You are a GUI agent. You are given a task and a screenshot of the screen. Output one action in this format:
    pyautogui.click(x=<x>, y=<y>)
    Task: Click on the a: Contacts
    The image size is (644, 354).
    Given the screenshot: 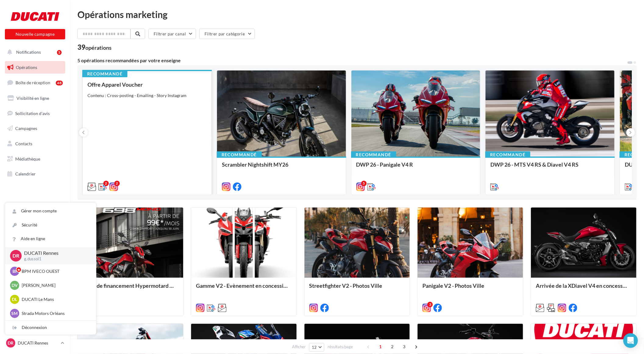 What is the action you would take?
    pyautogui.click(x=35, y=144)
    